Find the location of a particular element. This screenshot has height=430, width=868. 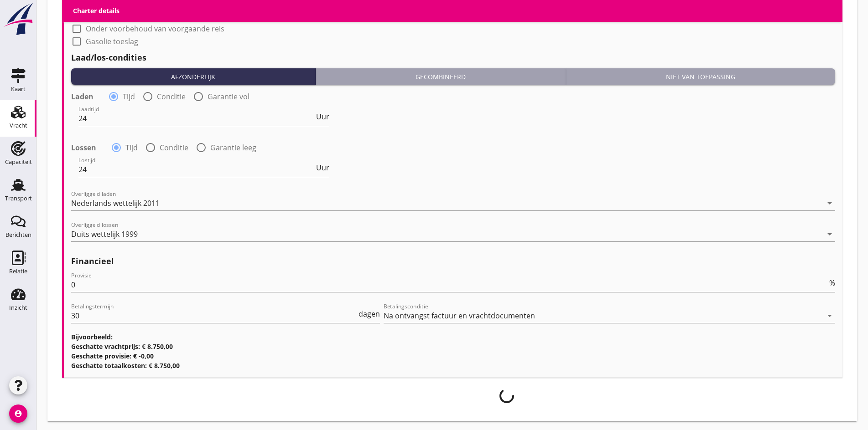

h3: Bijvoorbeeld: is located at coordinates (453, 337).